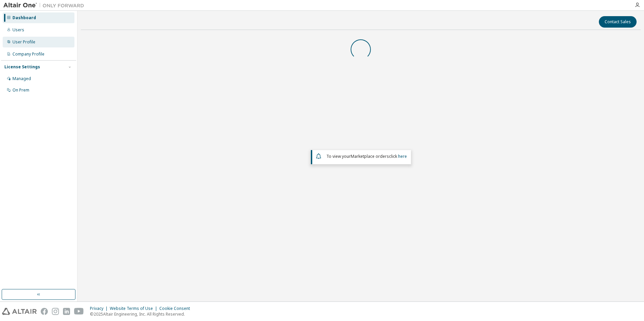 This screenshot has width=644, height=321. I want to click on span: To view your click, so click(367, 156).